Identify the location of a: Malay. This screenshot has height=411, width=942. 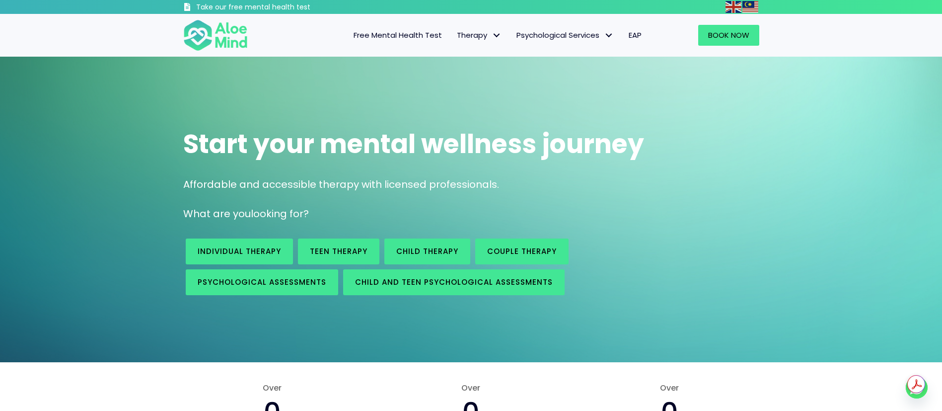
(751, 6).